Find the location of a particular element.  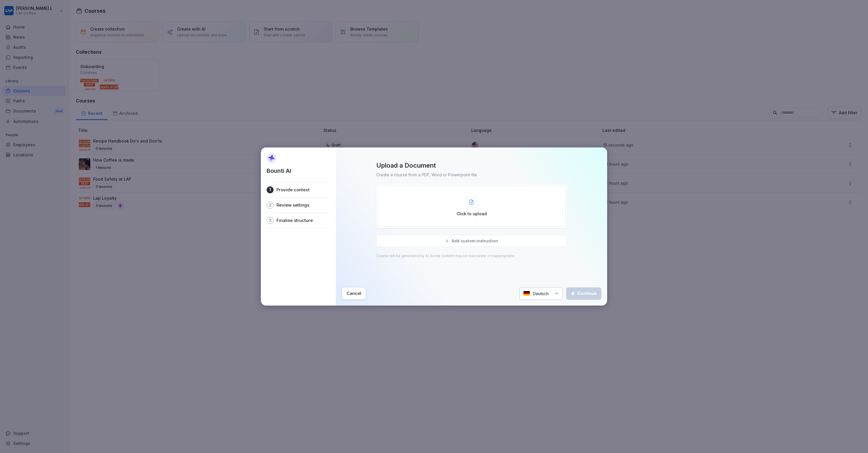

p: Course will be generated by AI. Some content may be inaccurate or inappropriate. is located at coordinates (445, 256).